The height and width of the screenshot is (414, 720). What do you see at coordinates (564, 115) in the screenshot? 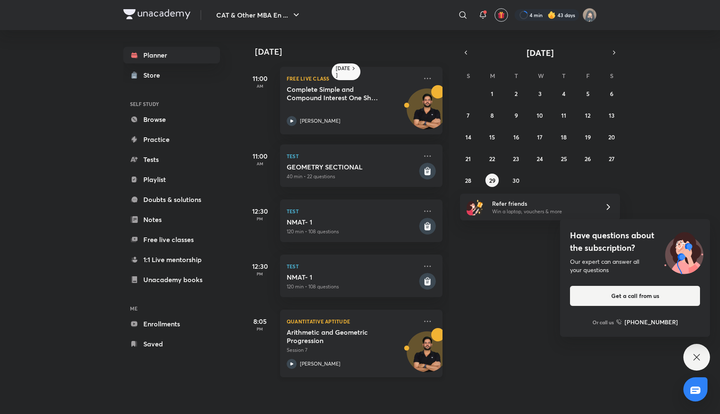
I see `button: September 11, 2025` at bounding box center [564, 115].